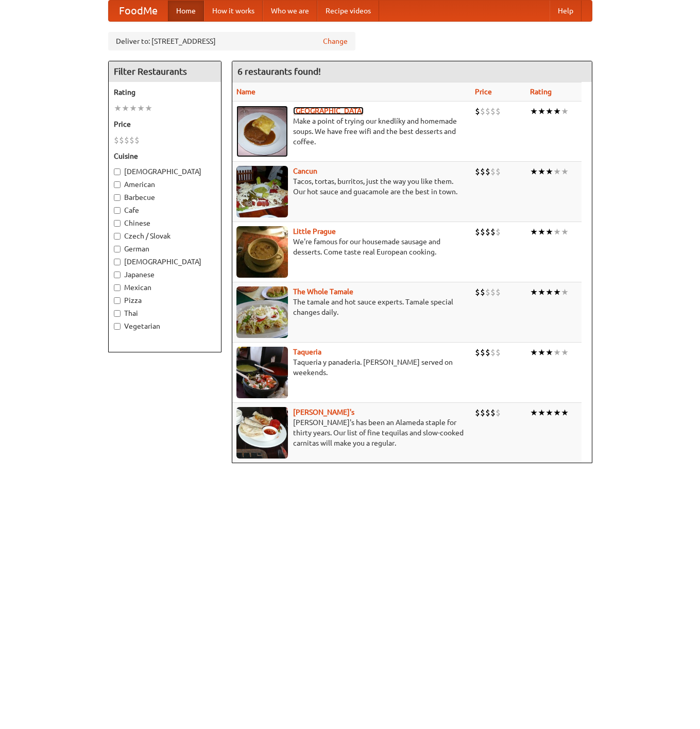  What do you see at coordinates (335, 42) in the screenshot?
I see `a: Change` at bounding box center [335, 42].